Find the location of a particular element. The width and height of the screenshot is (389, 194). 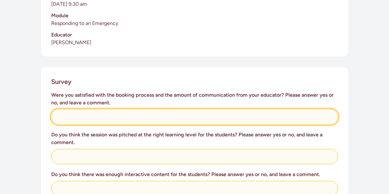

h3: Do you think there was enough interactive content for the students? Please answer yes or no, and ... is located at coordinates (195, 175).